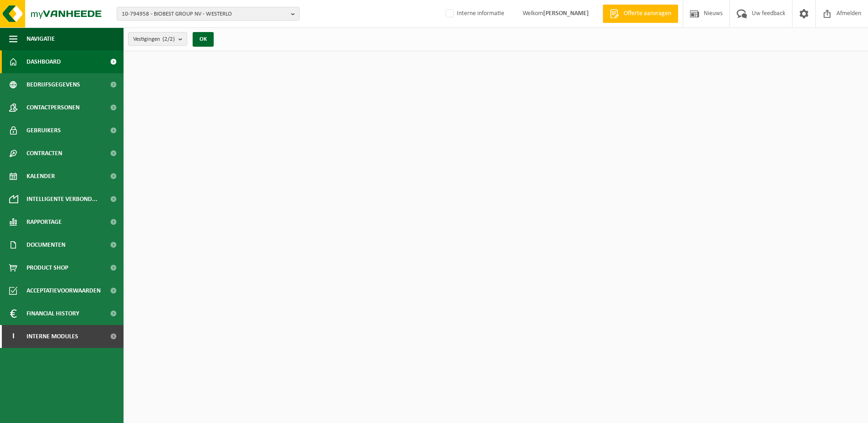 This screenshot has width=868, height=423. I want to click on span: Documenten, so click(45, 245).